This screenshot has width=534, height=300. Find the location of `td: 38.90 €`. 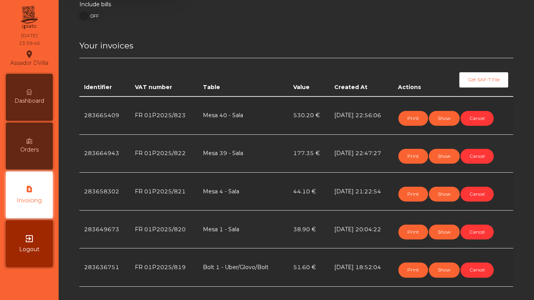

td: 38.90 € is located at coordinates (309, 230).